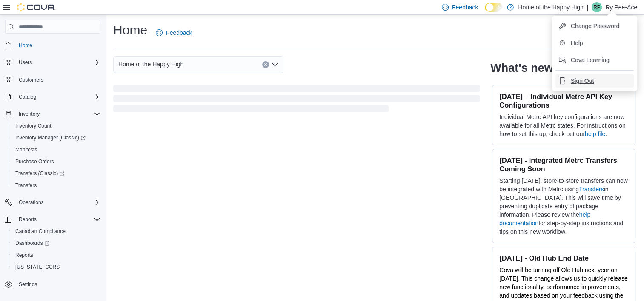  I want to click on a: Manifests, so click(26, 150).